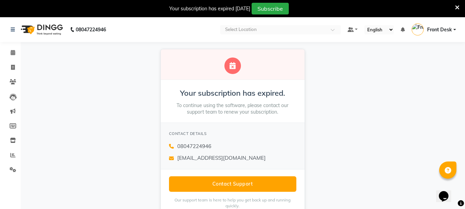  Describe the element at coordinates (241, 30) in the screenshot. I see `div: Select Location` at that location.